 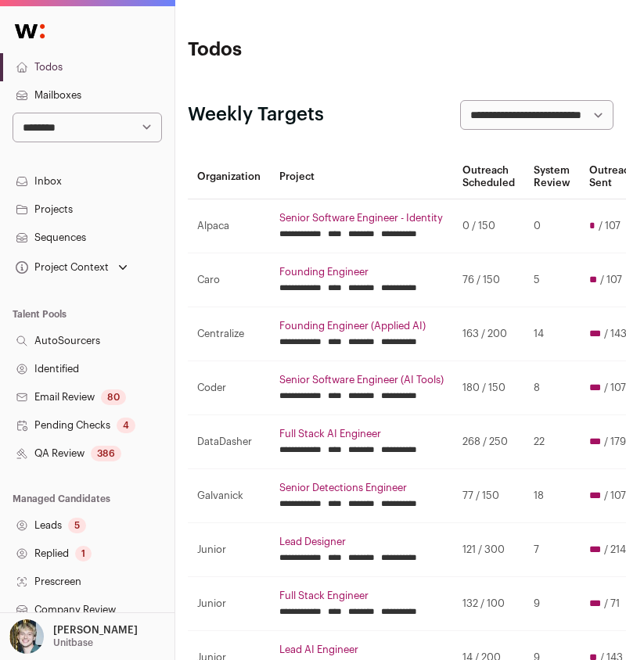 I want to click on a: Senior Detections Engineer, so click(x=361, y=488).